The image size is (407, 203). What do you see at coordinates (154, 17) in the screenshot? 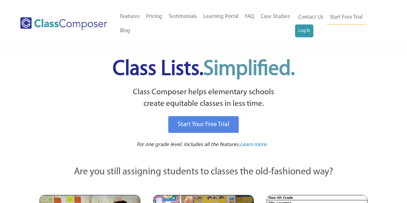
I see `a: Pricing` at bounding box center [154, 17].